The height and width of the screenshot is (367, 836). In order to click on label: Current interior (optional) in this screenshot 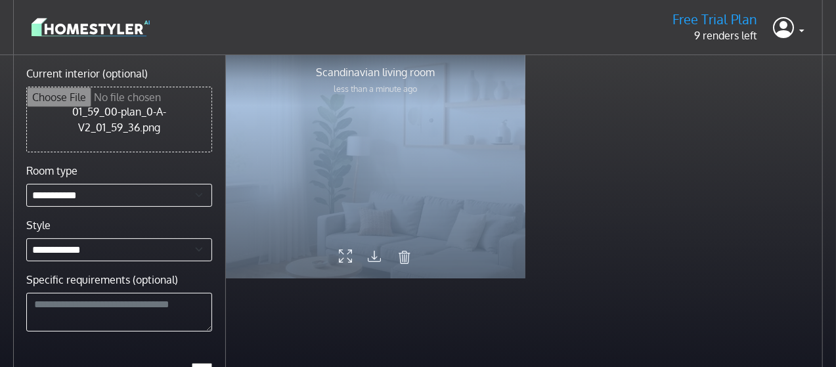, I will do `click(87, 74)`.